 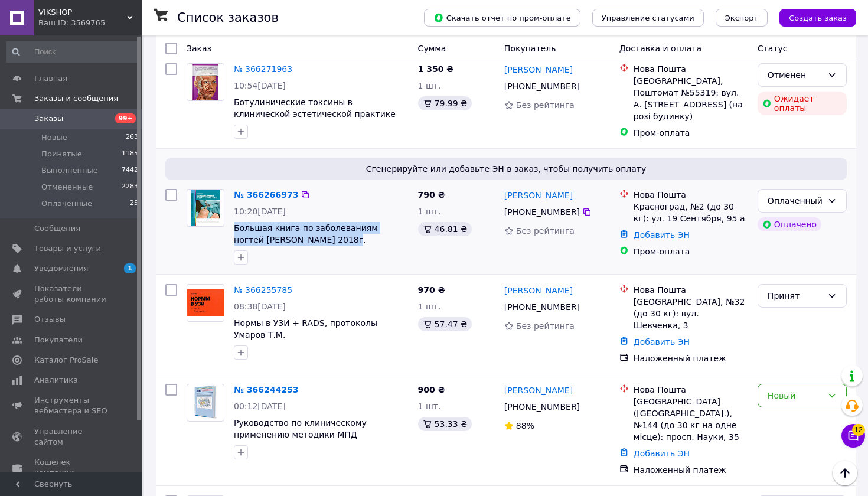 What do you see at coordinates (445, 324) in the screenshot?
I see `div: 57.47 ₴` at bounding box center [445, 324].